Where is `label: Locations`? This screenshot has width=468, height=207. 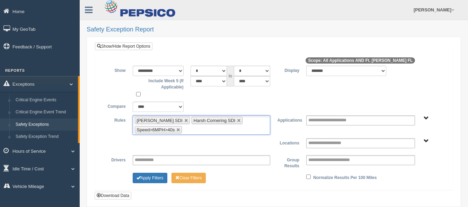
label: Locations is located at coordinates (288, 143).